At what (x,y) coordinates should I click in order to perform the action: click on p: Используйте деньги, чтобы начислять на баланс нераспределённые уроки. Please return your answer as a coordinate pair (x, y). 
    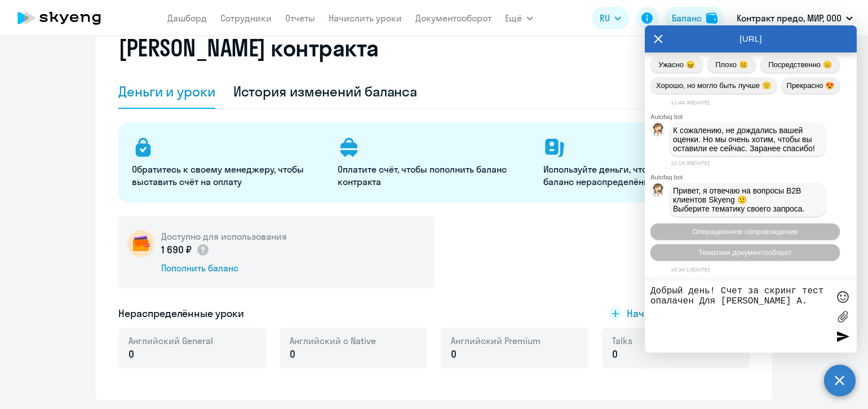
    Looking at the image, I should click on (639, 175).